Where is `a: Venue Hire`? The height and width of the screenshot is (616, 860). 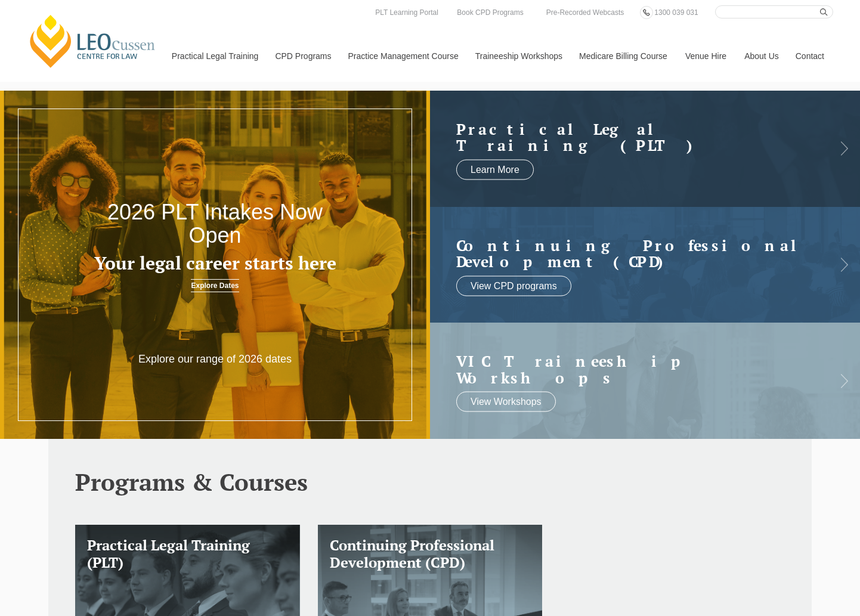 a: Venue Hire is located at coordinates (705, 56).